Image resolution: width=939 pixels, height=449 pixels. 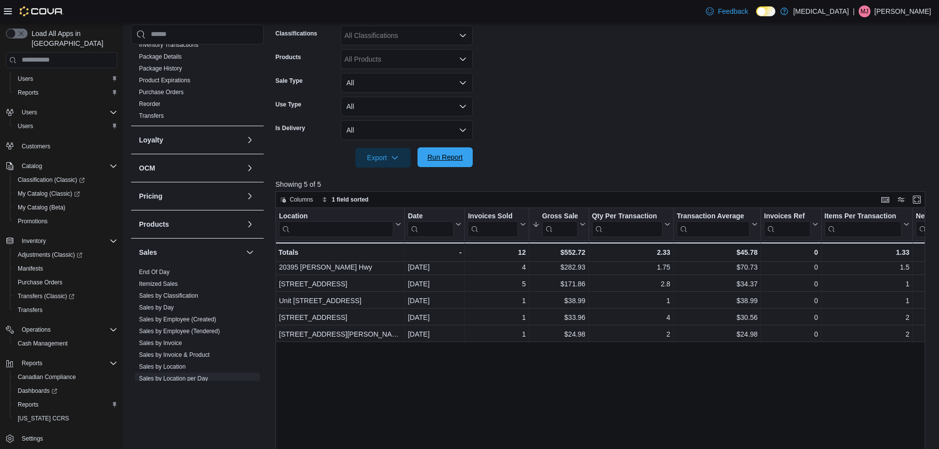 What do you see at coordinates (383, 158) in the screenshot?
I see `button: Export` at bounding box center [383, 158].